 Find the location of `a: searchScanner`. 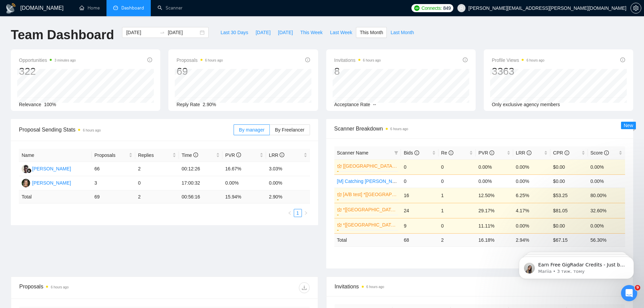

a: searchScanner is located at coordinates (170, 8).